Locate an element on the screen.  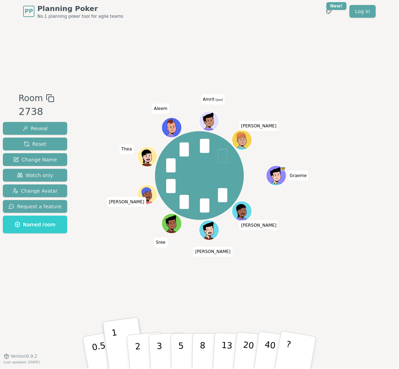
a: Log in is located at coordinates (362, 11).